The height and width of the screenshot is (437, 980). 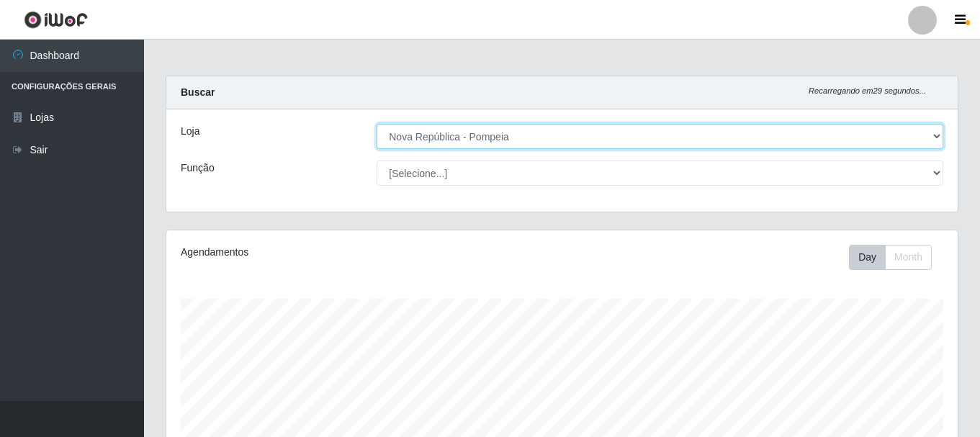 I want to click on div: Agendamentos, so click(x=333, y=252).